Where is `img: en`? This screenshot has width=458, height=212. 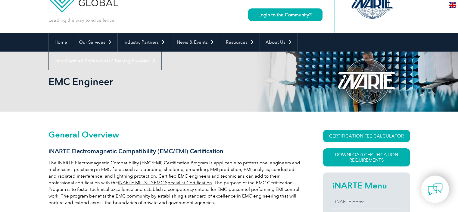 img: en is located at coordinates (453, 5).